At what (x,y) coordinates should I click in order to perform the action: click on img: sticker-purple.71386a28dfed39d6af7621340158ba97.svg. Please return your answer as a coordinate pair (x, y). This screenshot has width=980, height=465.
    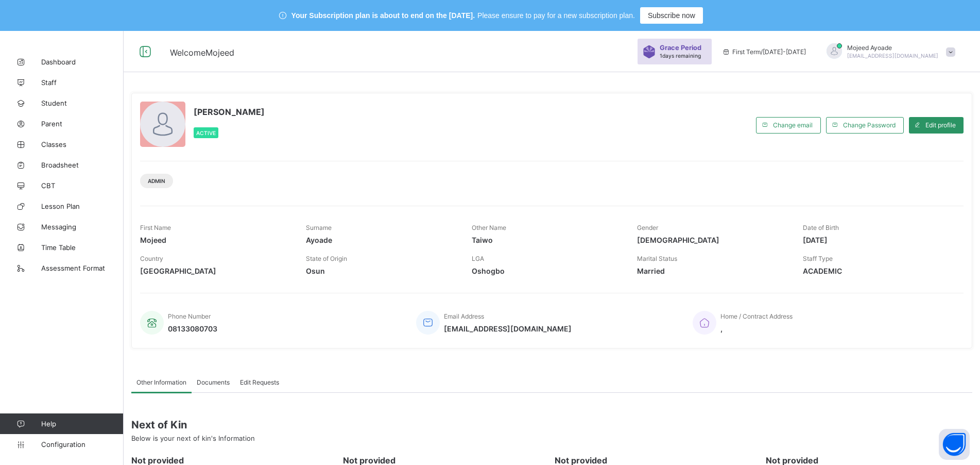
    Looking at the image, I should click on (649, 52).